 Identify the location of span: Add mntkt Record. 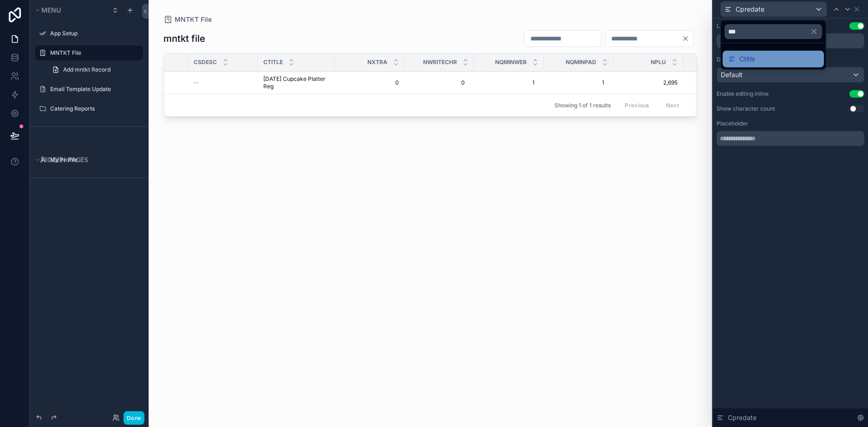
(87, 70).